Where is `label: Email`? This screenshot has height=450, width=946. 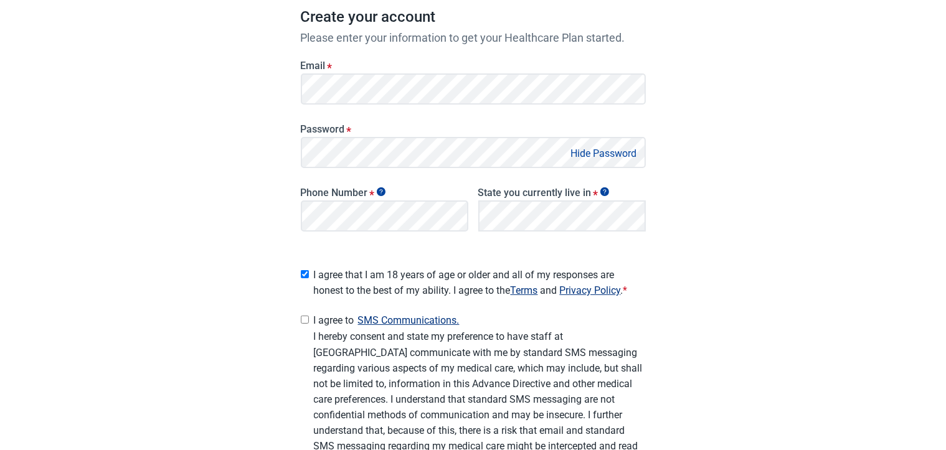 label: Email is located at coordinates (473, 65).